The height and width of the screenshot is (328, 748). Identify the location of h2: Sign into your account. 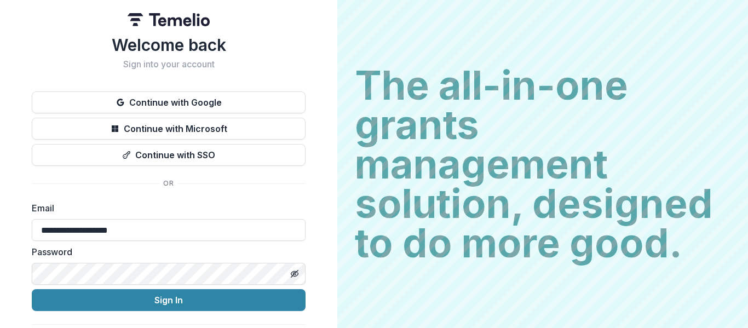
(169, 64).